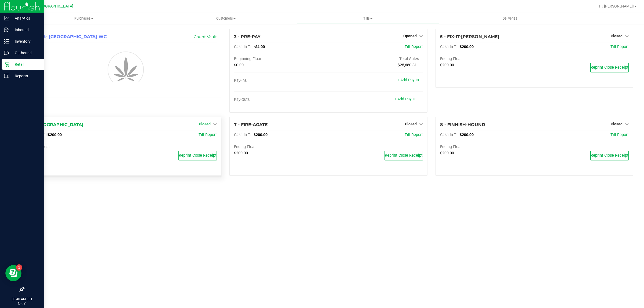 The width and height of the screenshot is (644, 308). Describe the element at coordinates (510, 19) in the screenshot. I see `a: Deliveries` at that location.